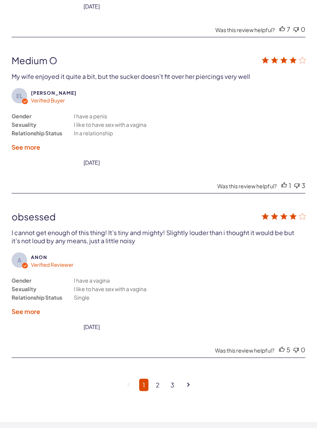  I want to click on div: 7, so click(288, 29).